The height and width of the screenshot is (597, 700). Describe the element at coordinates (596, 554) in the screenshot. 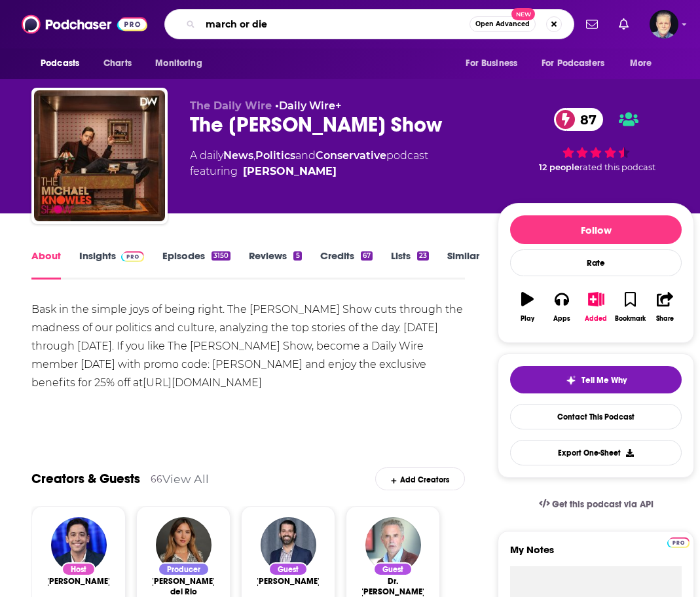

I see `label: My Notes` at that location.